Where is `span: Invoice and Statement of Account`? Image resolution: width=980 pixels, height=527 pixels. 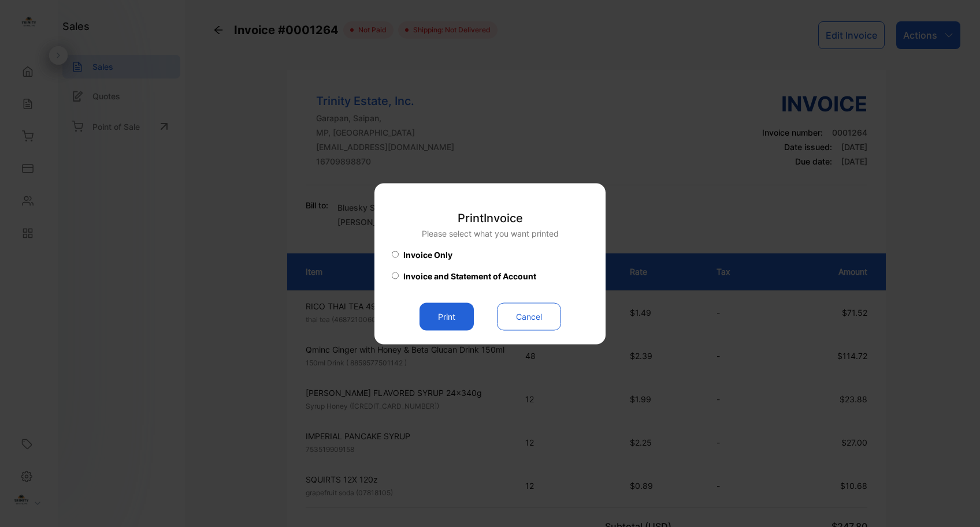
span: Invoice and Statement of Account is located at coordinates (470, 275).